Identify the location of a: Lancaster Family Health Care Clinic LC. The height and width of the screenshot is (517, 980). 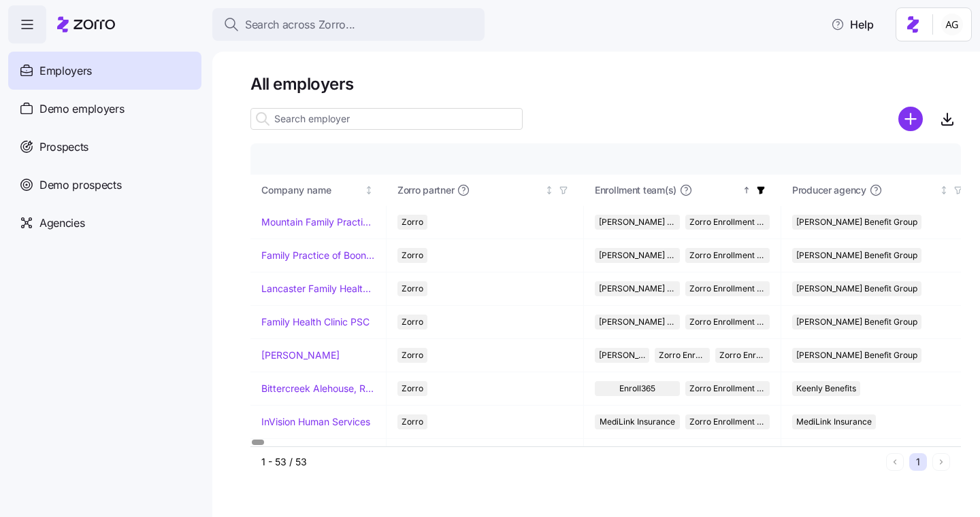
(318, 289).